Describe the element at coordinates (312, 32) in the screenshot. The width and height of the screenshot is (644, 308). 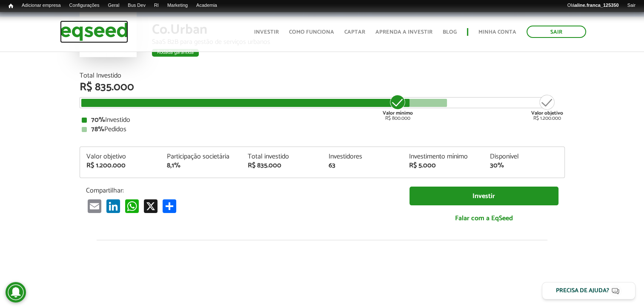
I see `a: Como funciona` at that location.